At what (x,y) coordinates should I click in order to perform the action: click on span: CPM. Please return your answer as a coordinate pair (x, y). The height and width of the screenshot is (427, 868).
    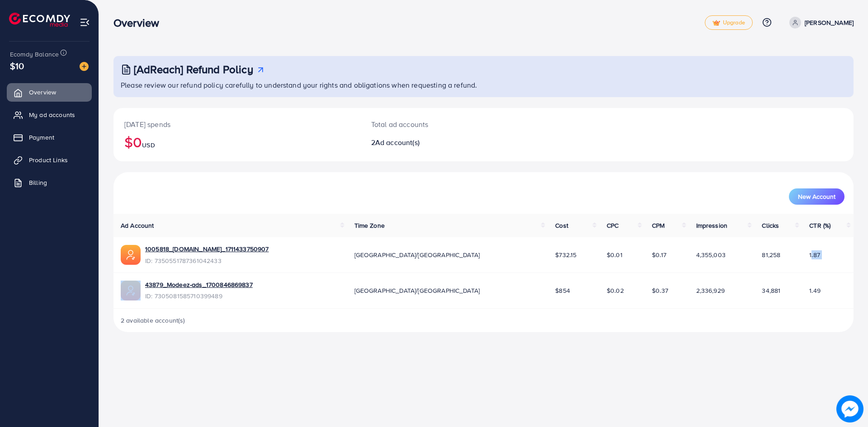
    Looking at the image, I should click on (658, 226).